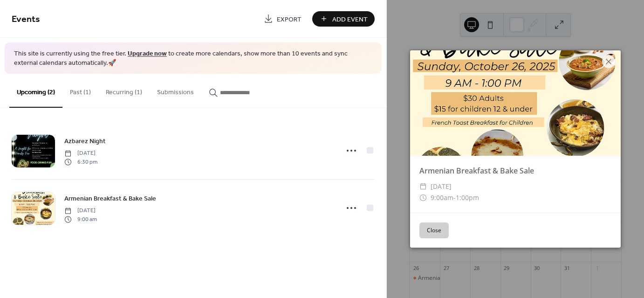 The width and height of the screenshot is (644, 298). I want to click on span: This site is currently using the free tier. to create more calendars, show more than 10 events an..., so click(193, 58).